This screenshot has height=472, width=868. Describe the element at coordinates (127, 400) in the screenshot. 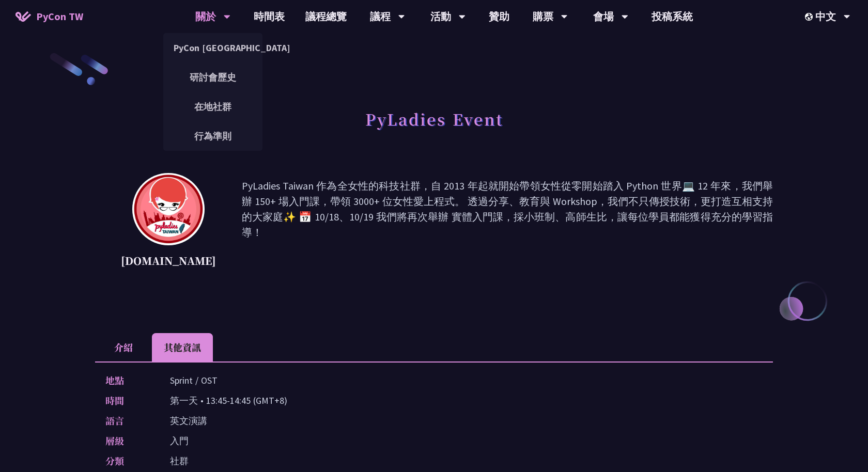

I see `p: 時間` at that location.